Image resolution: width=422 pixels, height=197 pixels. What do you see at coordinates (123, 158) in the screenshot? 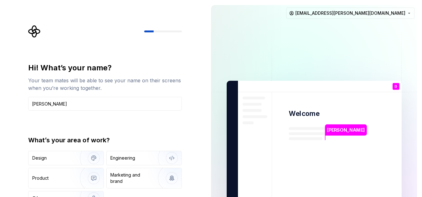
I see `div: Engineering` at bounding box center [123, 158].